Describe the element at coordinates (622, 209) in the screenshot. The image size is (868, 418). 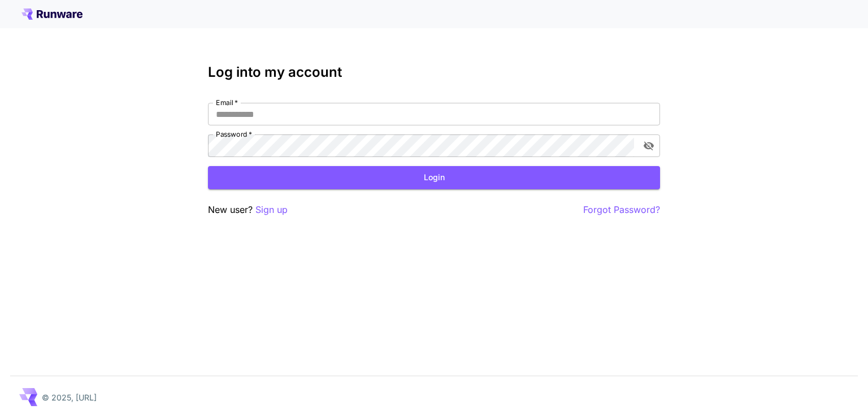
I see `p: Forgot Password?` at that location.